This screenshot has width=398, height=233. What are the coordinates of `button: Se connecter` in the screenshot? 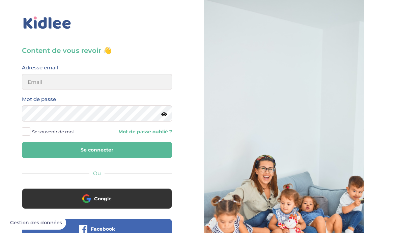 It's located at (97, 150).